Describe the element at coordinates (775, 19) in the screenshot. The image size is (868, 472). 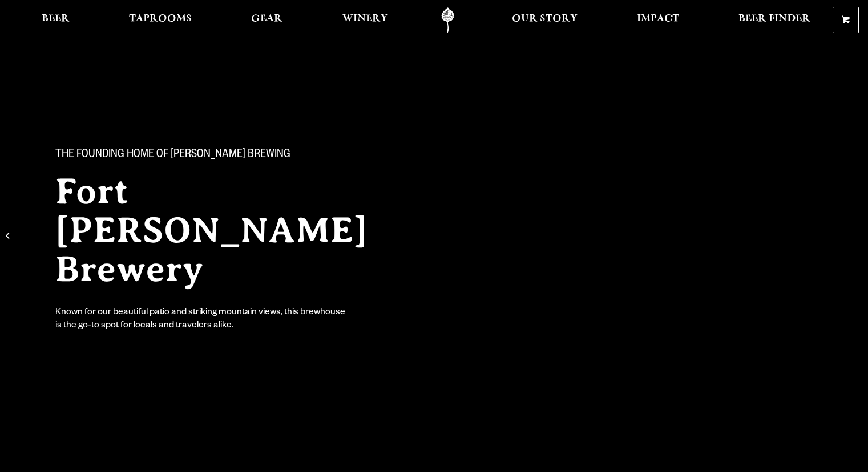
I see `span: Beer Finder` at that location.